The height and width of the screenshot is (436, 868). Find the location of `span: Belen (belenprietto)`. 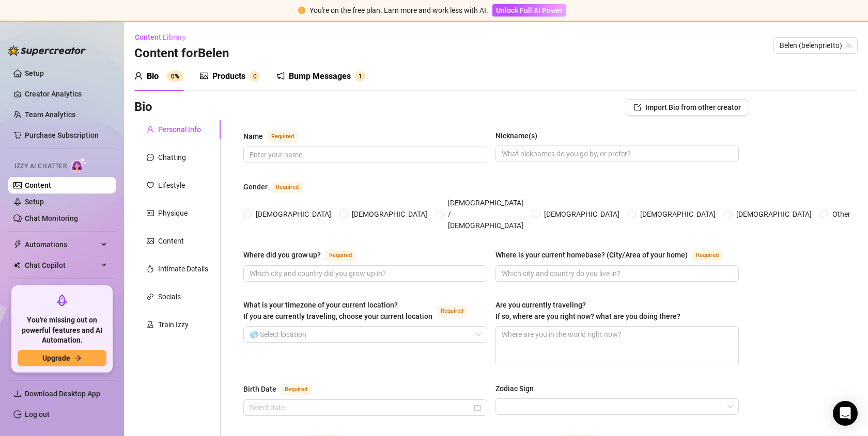

span: Belen (belenprietto) is located at coordinates (815, 45).